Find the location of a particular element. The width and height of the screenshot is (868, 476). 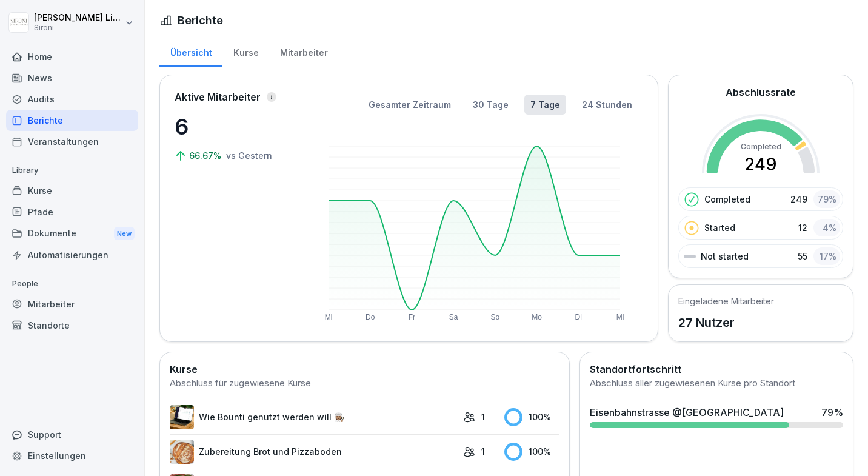

div: Standorte is located at coordinates (72, 325).